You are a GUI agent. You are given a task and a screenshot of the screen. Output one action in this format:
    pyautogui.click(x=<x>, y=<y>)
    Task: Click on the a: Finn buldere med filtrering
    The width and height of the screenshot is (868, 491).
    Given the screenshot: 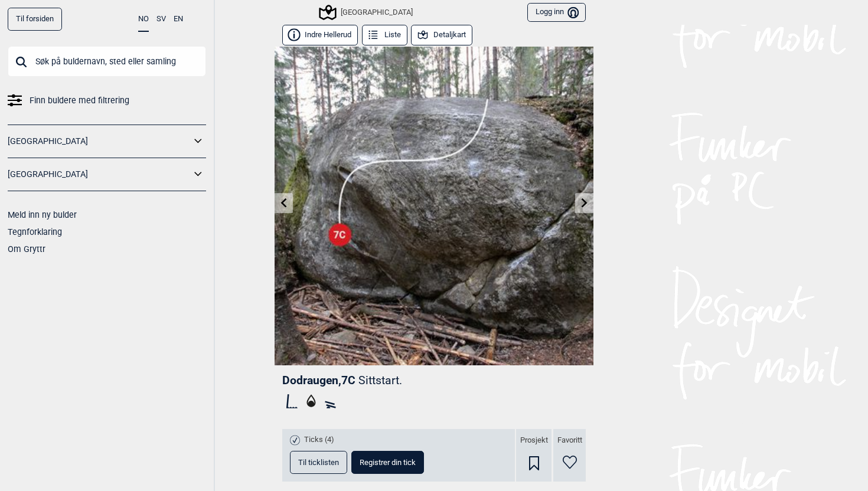 What is the action you would take?
    pyautogui.click(x=107, y=100)
    